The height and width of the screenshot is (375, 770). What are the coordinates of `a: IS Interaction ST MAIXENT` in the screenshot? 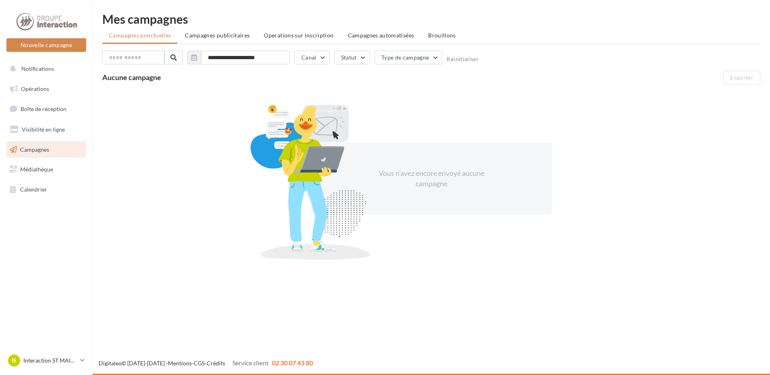 It's located at (46, 361).